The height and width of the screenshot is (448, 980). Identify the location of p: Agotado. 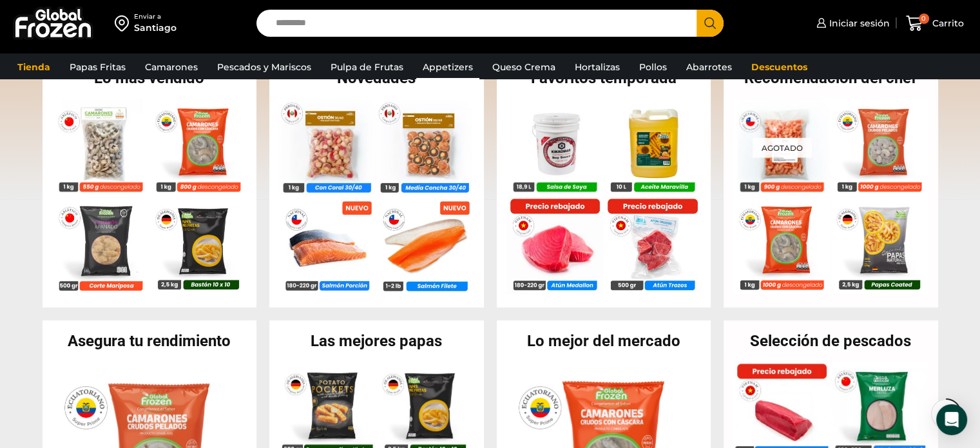
(782, 147).